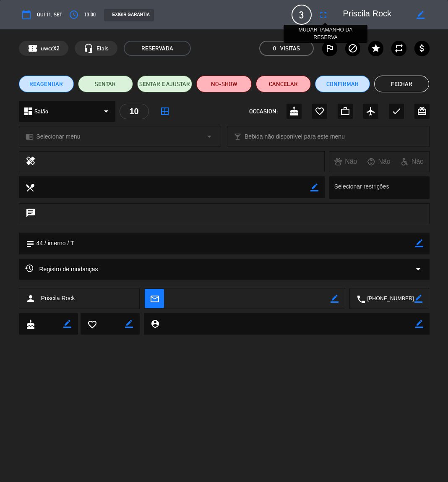  Describe the element at coordinates (264, 111) in the screenshot. I see `span: OCCASION:` at that location.